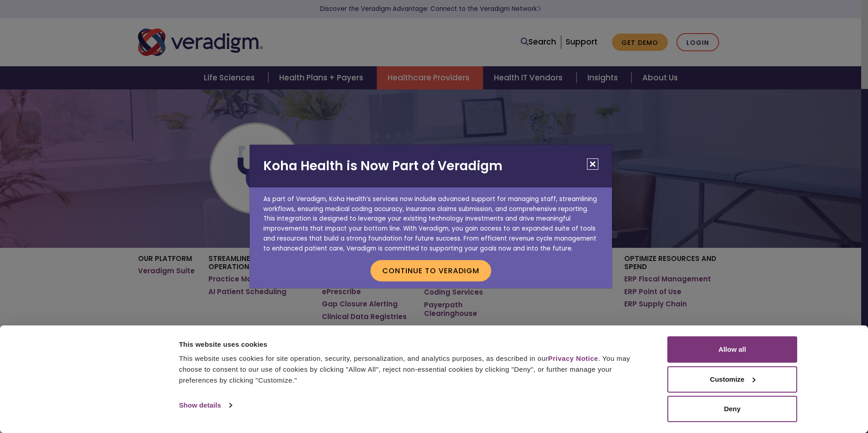  Describe the element at coordinates (573, 358) in the screenshot. I see `a: Privacy Notice` at that location.